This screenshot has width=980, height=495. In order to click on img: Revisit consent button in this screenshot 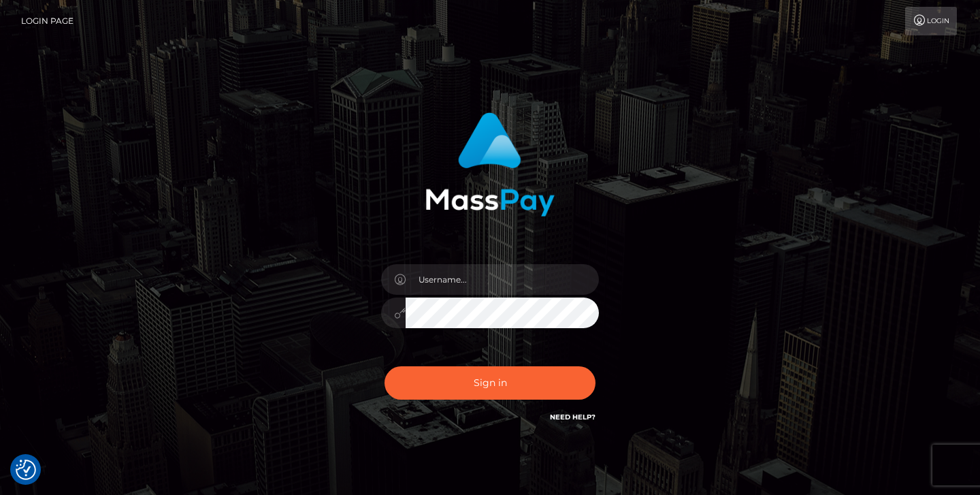, I will do `click(26, 470)`.